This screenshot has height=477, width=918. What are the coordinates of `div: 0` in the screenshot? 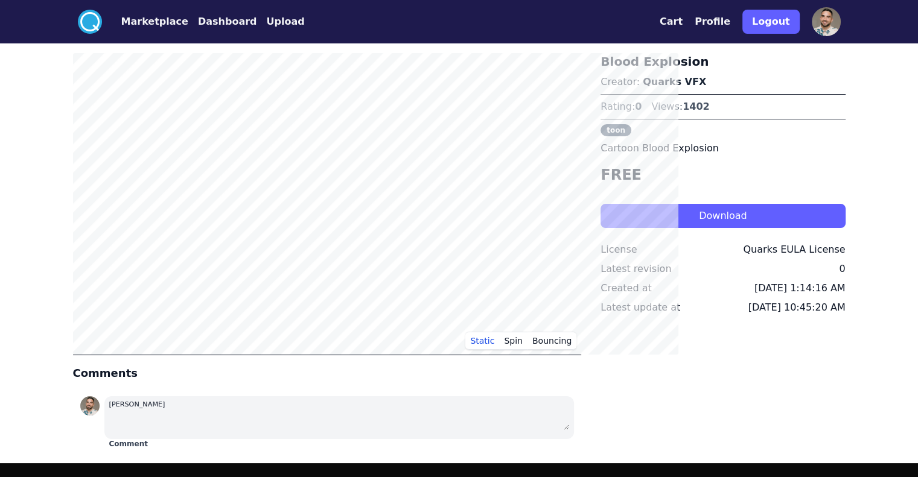 It's located at (842, 269).